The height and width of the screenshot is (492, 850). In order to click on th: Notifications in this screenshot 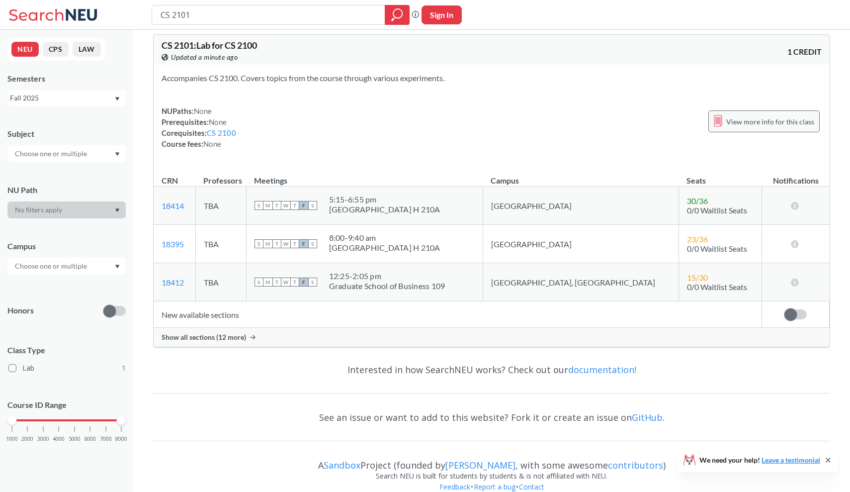, I will do `click(796, 176)`.